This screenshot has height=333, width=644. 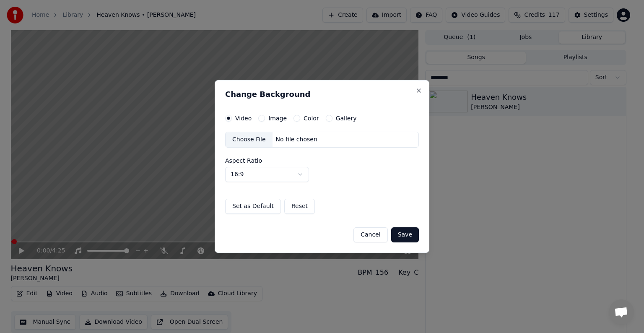 I want to click on button: Reset, so click(x=299, y=206).